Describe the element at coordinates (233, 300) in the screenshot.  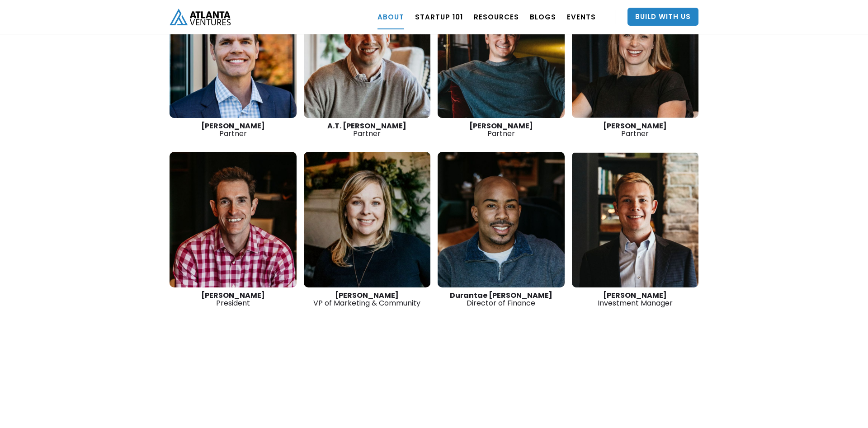
I see `div: President` at that location.